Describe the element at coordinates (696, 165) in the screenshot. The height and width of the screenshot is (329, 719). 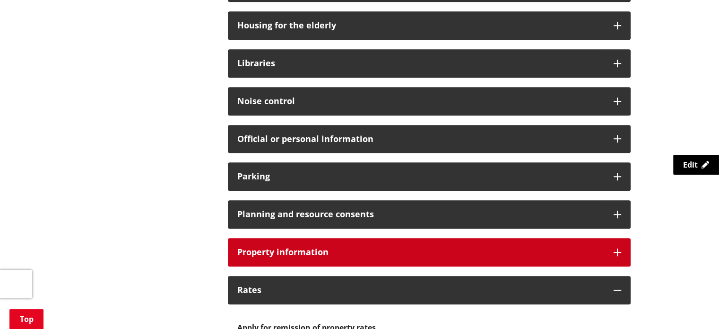
I see `a: Edit` at that location.